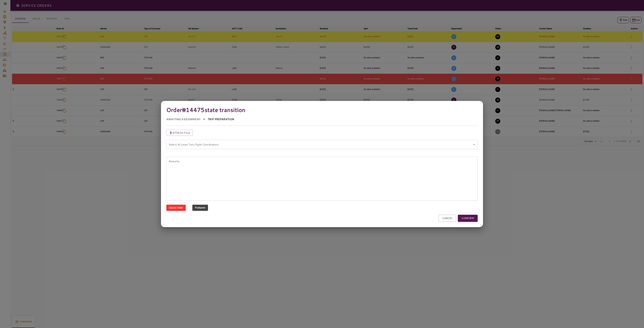  I want to click on button: Postpone, so click(200, 208).